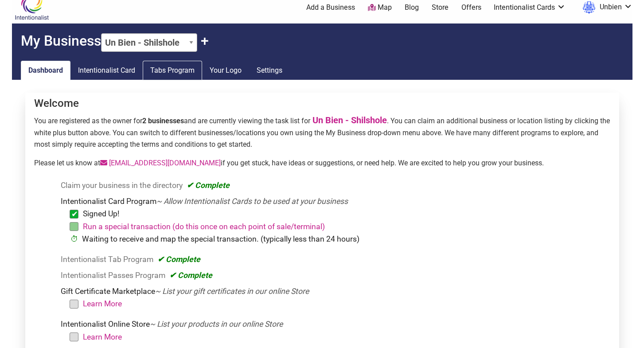 This screenshot has width=644, height=348. What do you see at coordinates (232, 292) in the screenshot?
I see `em: ~ List your gift certificates in our online Store` at bounding box center [232, 292].